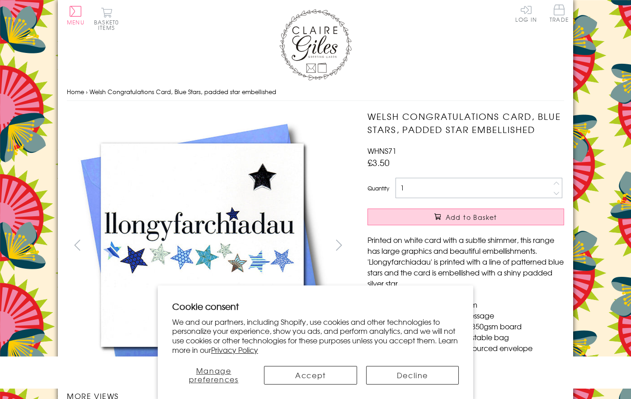 The height and width of the screenshot is (399, 631). What do you see at coordinates (235, 350) in the screenshot?
I see `a: Privacy Policy` at bounding box center [235, 350].